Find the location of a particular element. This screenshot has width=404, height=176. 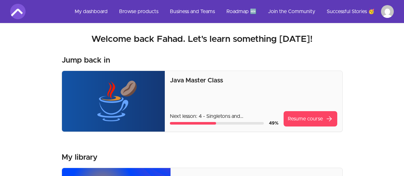

a: Join the Community is located at coordinates (292, 12).